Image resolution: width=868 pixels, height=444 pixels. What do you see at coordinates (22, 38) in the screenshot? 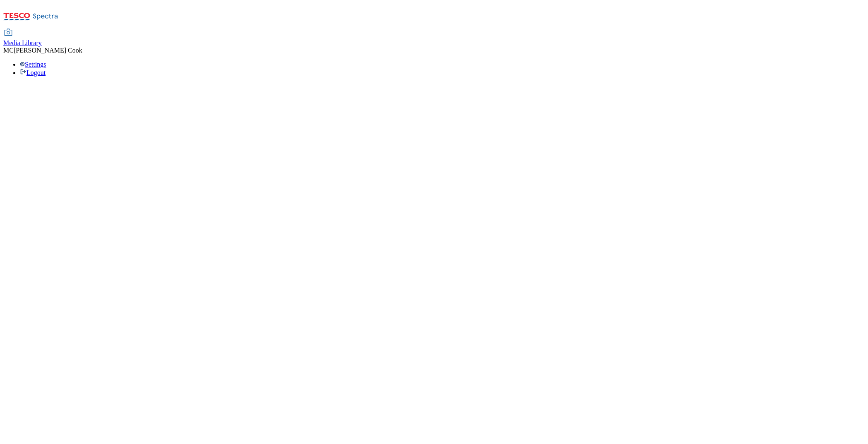
I see `a: Media Library` at bounding box center [22, 38].